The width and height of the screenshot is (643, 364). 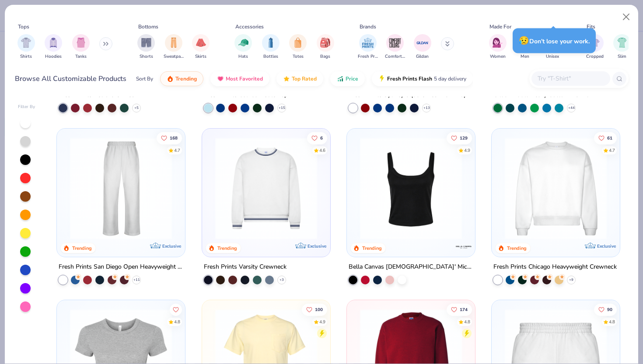 What do you see at coordinates (571, 108) in the screenshot?
I see `span: + 44` at bounding box center [571, 108].